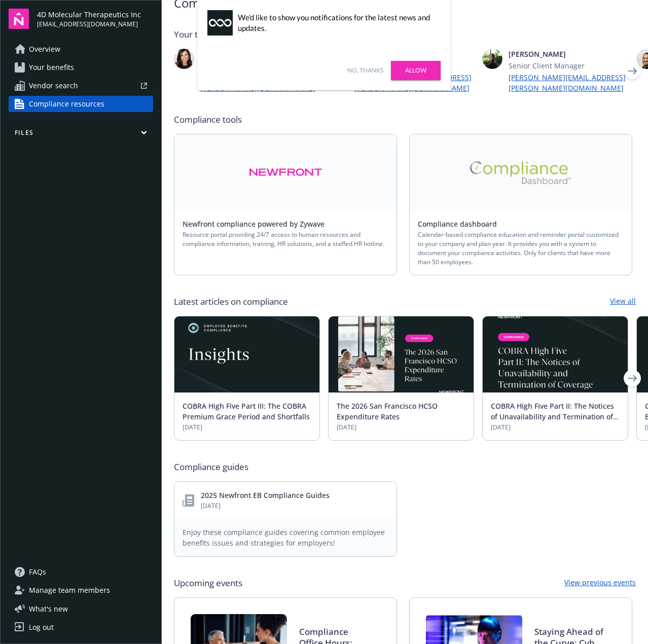 The width and height of the screenshot is (648, 644). Describe the element at coordinates (365, 71) in the screenshot. I see `a: No, thanks` at that location.